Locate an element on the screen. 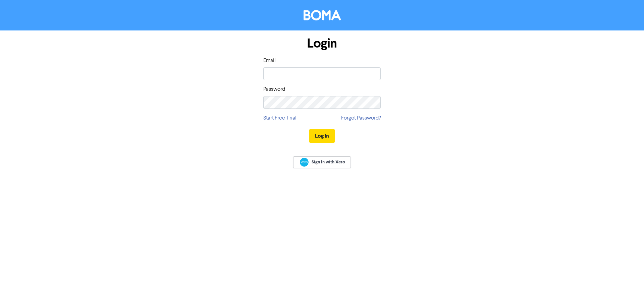  a: Forgot Password? is located at coordinates (361, 118).